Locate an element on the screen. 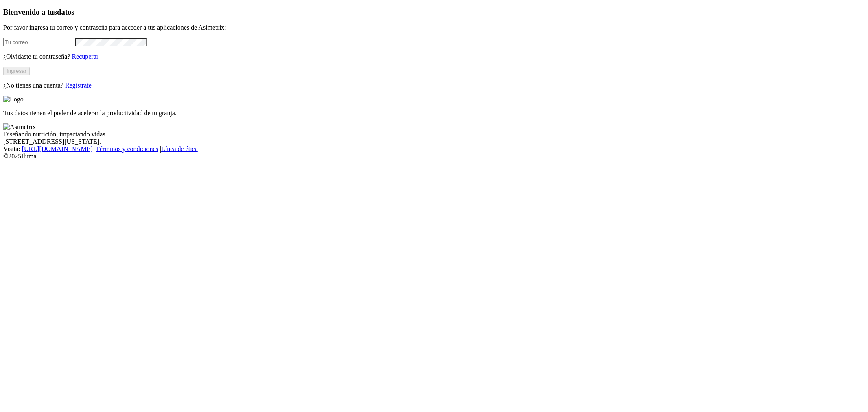  a: Regístrate is located at coordinates (78, 85).